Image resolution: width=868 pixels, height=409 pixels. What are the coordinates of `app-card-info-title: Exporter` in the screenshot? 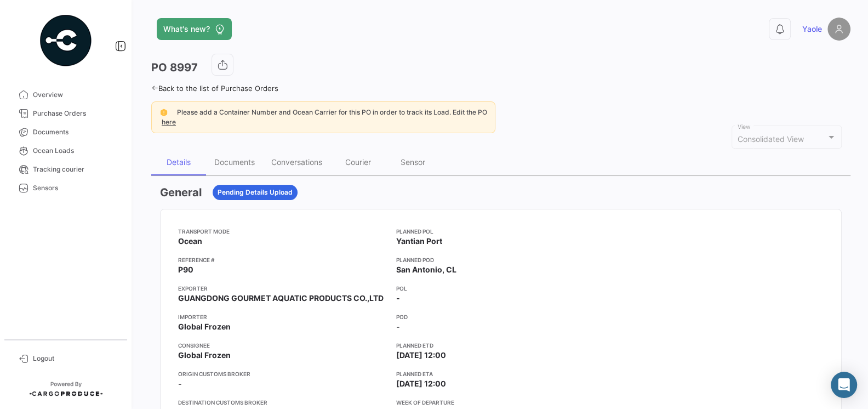 It's located at (283, 288).